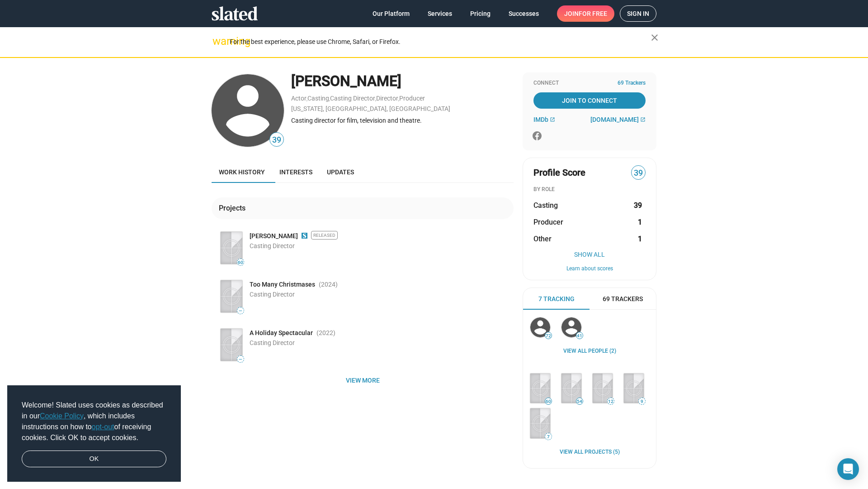 This screenshot has height=489, width=868. Describe the element at coordinates (412, 98) in the screenshot. I see `a: Producer` at that location.